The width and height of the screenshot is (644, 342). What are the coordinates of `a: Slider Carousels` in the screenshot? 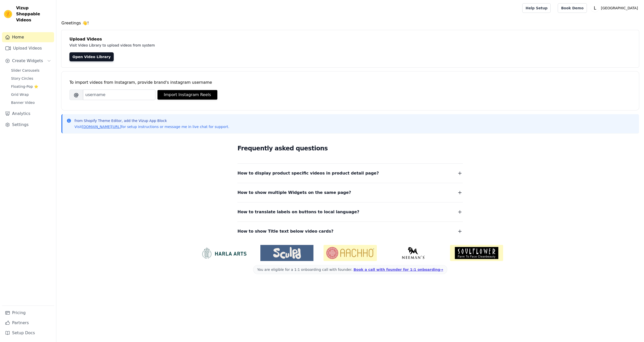 It's located at (31, 71).